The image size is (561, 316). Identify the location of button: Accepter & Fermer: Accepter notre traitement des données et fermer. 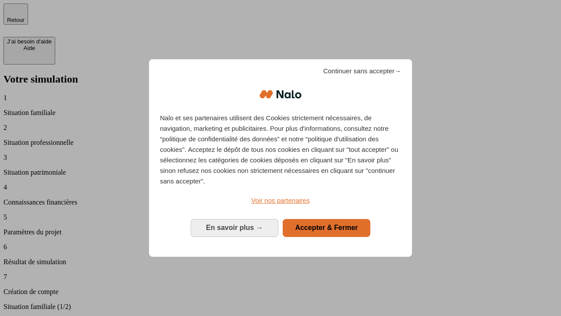
(327, 228).